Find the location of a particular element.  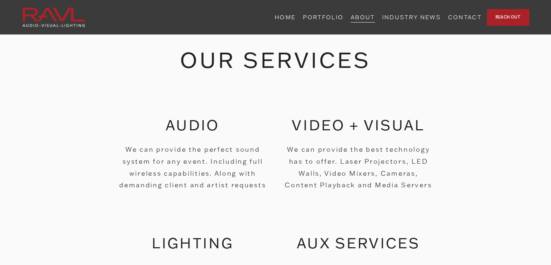

a: INDUSTRY NEWS is located at coordinates (412, 17).